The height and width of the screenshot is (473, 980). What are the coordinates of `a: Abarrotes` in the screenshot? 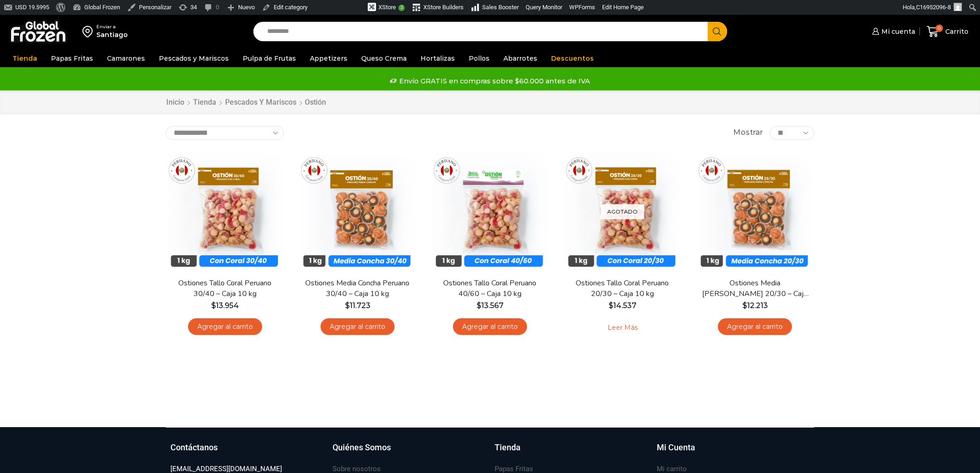 It's located at (520, 58).